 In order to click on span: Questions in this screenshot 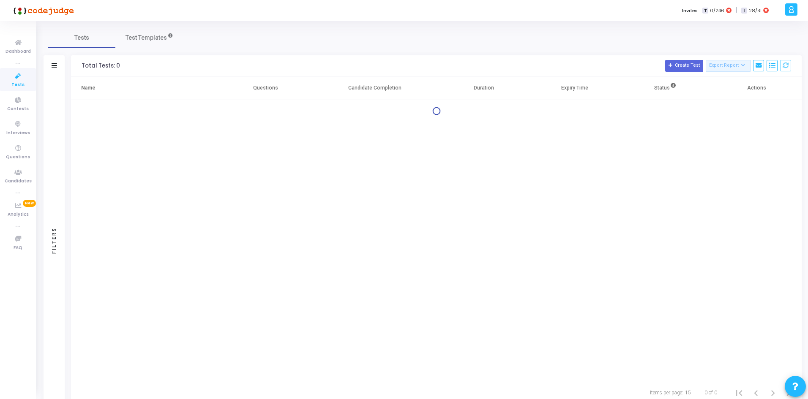, I will do `click(18, 157)`.